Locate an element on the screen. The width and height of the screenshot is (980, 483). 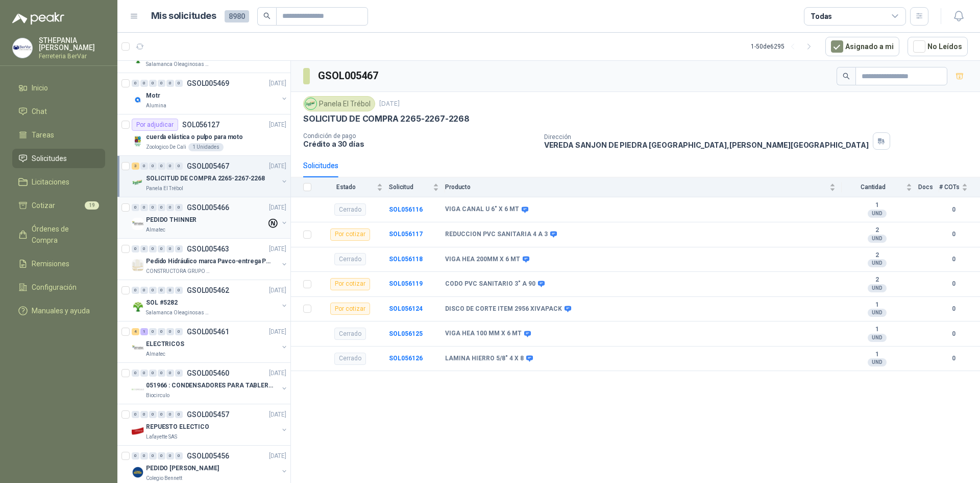
p: GSOL005467 is located at coordinates (208, 166).